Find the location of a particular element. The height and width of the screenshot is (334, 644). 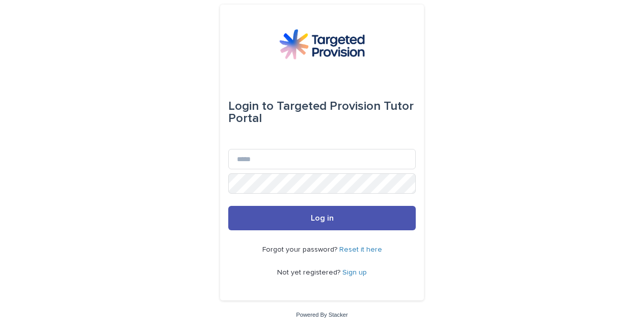

span: Not yet registered? is located at coordinates (310, 272).